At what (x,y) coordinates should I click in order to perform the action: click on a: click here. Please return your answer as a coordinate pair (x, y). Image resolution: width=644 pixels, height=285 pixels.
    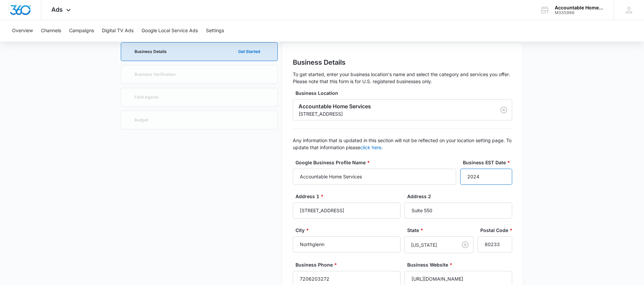
    Looking at the image, I should click on (370, 147).